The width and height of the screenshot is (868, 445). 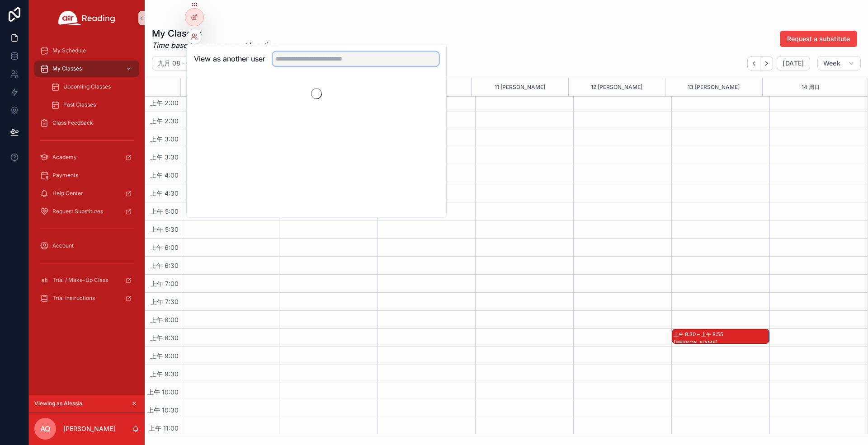 I want to click on span: 上午 6:30, so click(x=164, y=265).